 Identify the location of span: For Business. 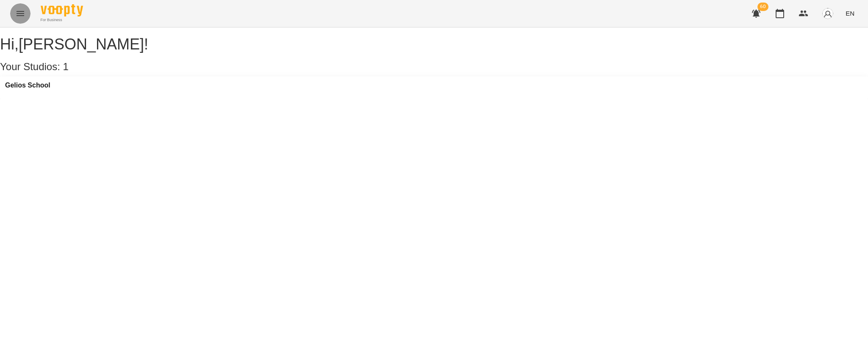
(61, 20).